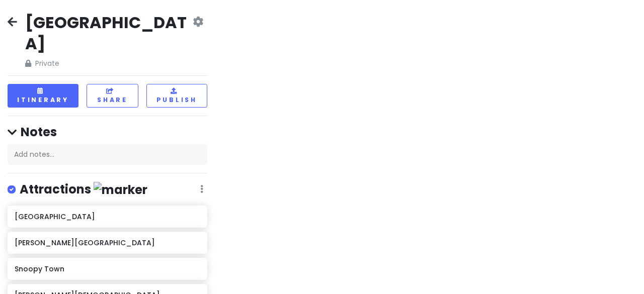  Describe the element at coordinates (43, 96) in the screenshot. I see `button: Itinerary` at that location.